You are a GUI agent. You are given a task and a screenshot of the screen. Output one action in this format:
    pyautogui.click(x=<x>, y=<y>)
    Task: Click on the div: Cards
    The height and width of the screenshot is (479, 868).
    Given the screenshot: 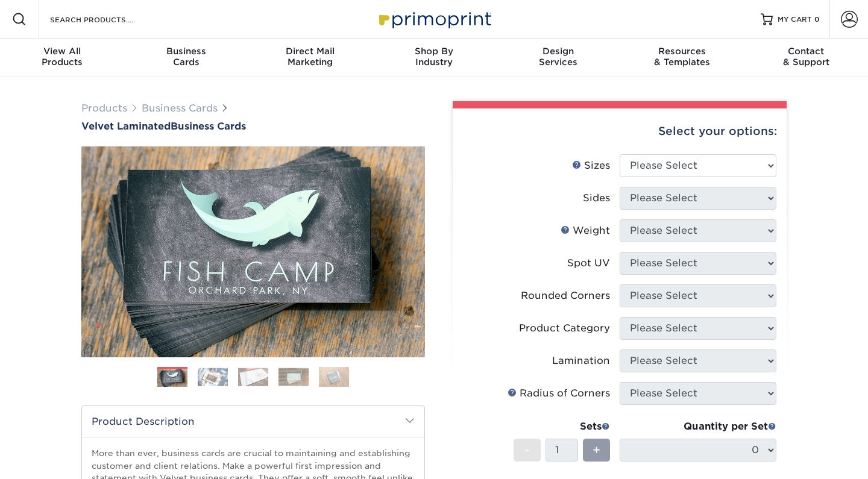 What is the action you would take?
    pyautogui.click(x=186, y=57)
    